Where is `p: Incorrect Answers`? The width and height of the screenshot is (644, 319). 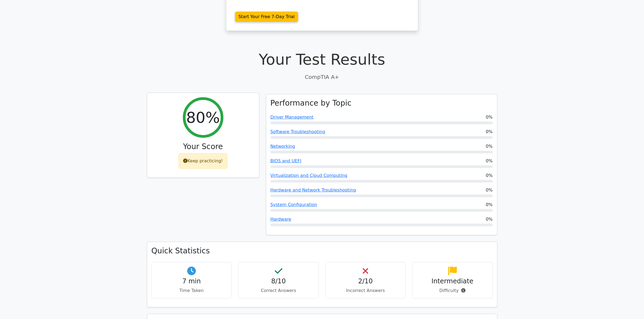 p: Incorrect Answers is located at coordinates (366, 290).